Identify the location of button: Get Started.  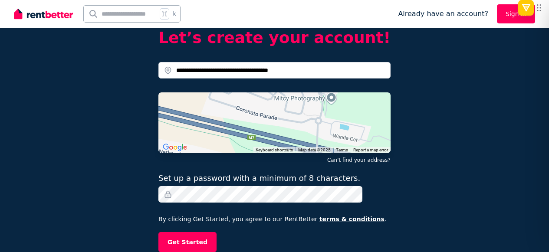
(187, 242).